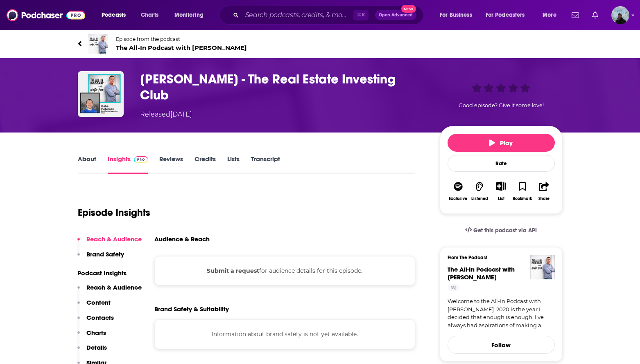 The image size is (640, 364). I want to click on button: Charts, so click(92, 337).